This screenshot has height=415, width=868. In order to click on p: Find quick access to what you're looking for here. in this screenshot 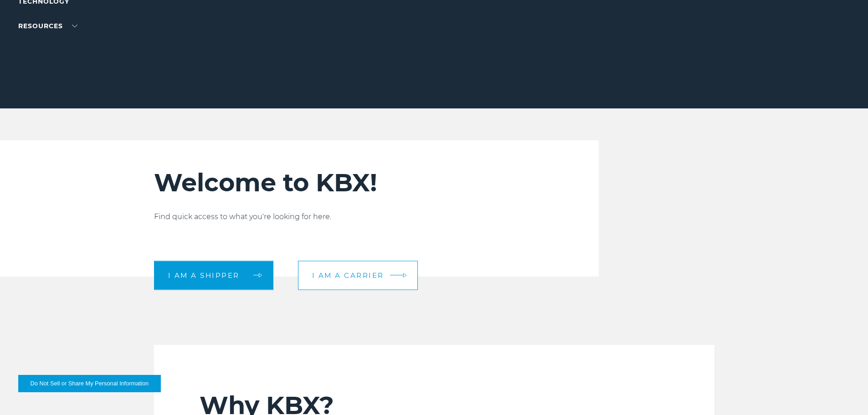, I will do `click(350, 217)`.